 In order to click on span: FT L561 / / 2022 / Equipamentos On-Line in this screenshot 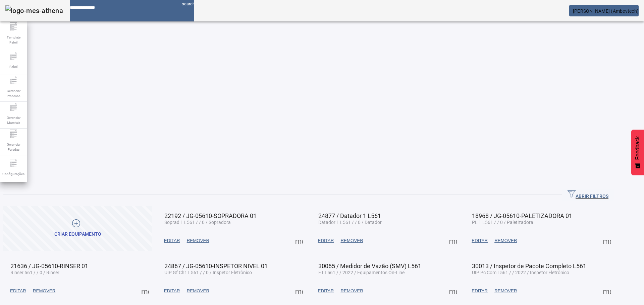, I will do `click(362, 272)`.